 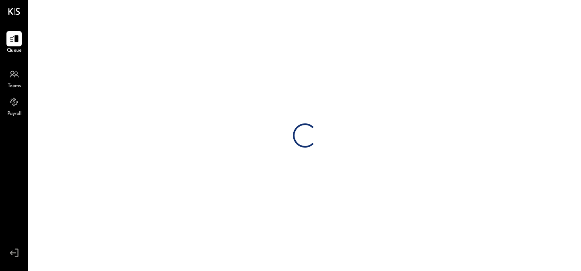 I want to click on a: Teams, so click(x=14, y=78).